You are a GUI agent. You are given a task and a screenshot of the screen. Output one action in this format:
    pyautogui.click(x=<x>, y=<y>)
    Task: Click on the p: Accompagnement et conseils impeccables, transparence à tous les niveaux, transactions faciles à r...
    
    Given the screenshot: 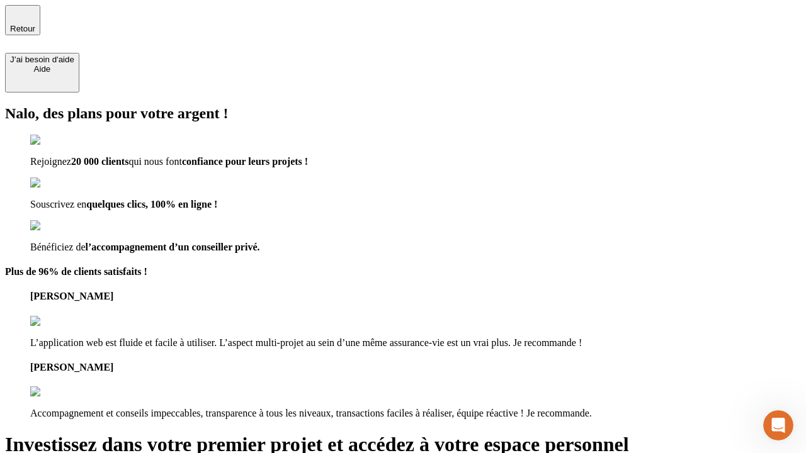 What is the action you would take?
    pyautogui.click(x=416, y=414)
    